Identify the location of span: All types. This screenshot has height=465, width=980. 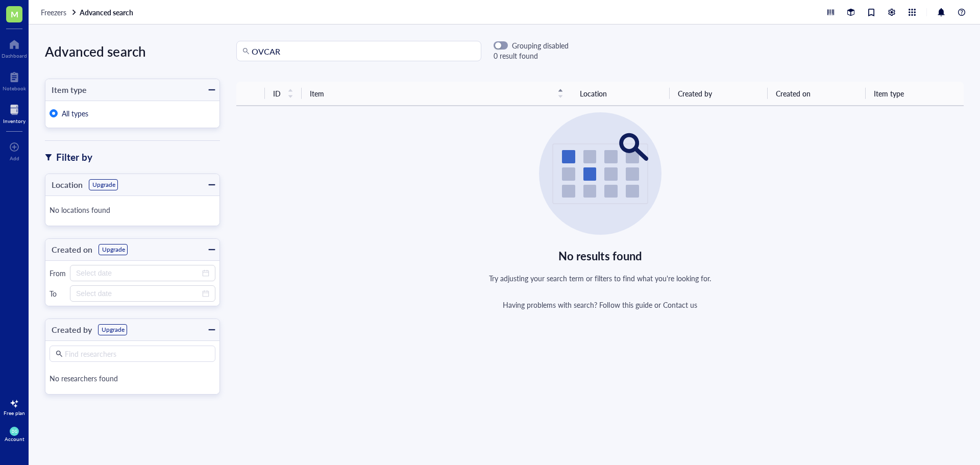
(75, 113).